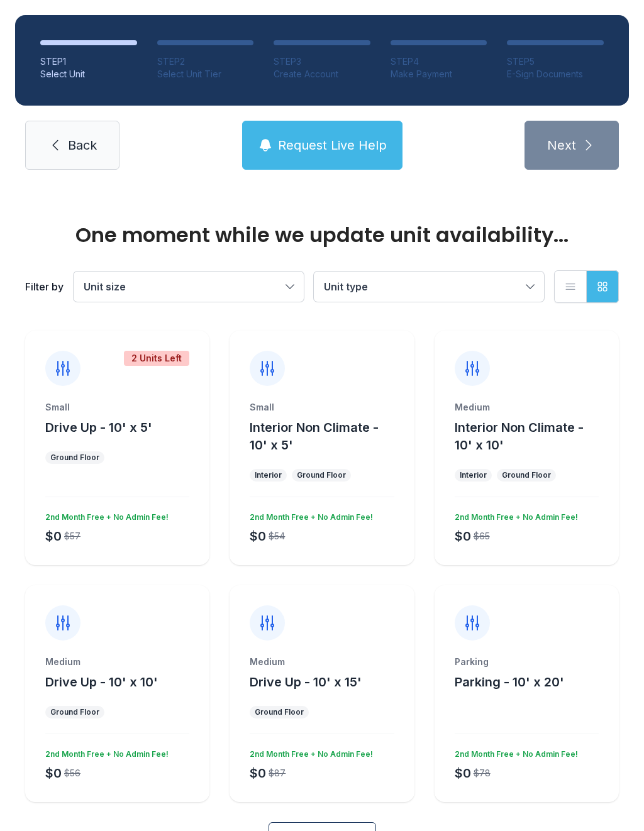 This screenshot has width=644, height=831. Describe the element at coordinates (306, 682) in the screenshot. I see `span: Drive Up - 10' x 15'` at that location.